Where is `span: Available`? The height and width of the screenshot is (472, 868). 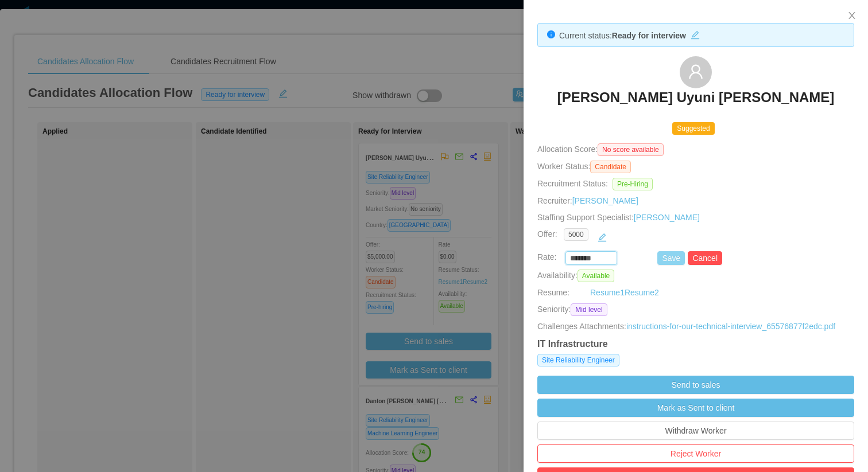 span: Available is located at coordinates (596, 276).